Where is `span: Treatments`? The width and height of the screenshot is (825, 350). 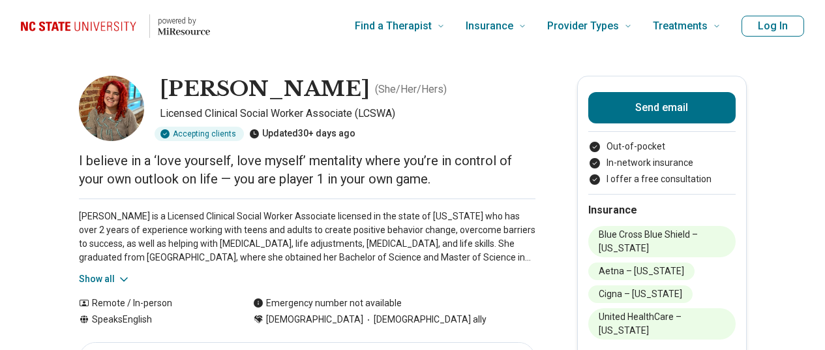
span: Treatments is located at coordinates (681, 26).